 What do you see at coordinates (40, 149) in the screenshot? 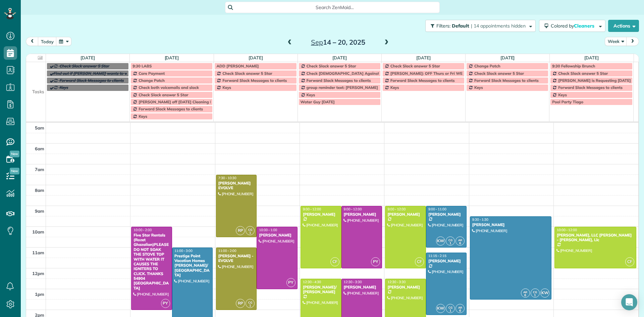
I see `span: 6am` at bounding box center [40, 149].